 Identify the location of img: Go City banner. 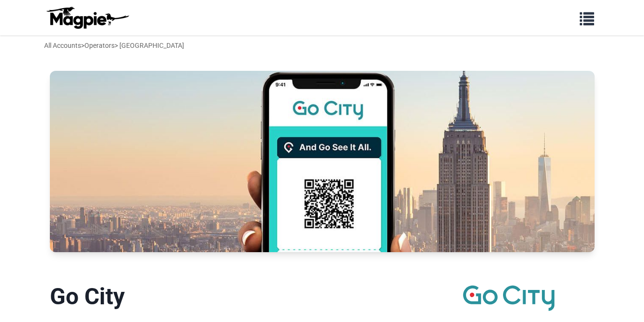
(322, 161).